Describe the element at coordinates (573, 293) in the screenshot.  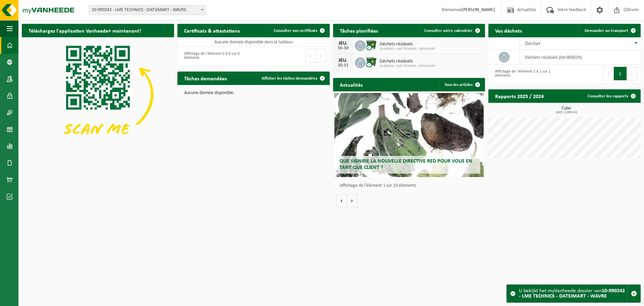
I see `div: U bekijkt het myVanheede dossier van` at that location.